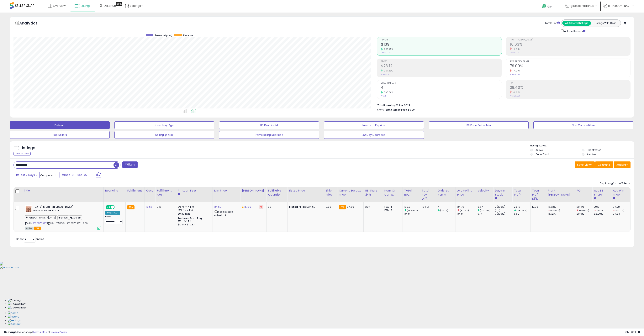  Describe the element at coordinates (621, 207) in the screenshot. I see `div: 34.78` at that location.